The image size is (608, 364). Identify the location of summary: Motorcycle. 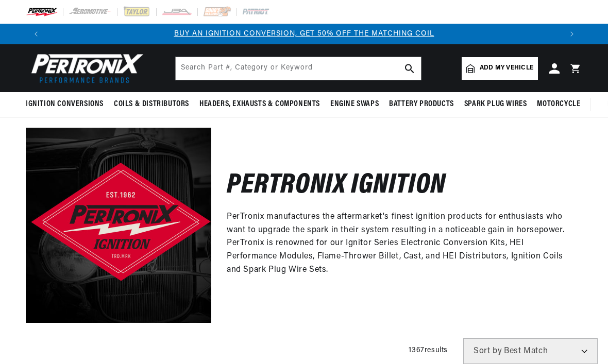
(558, 104).